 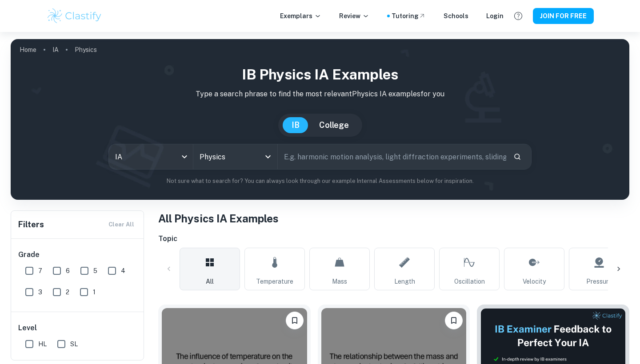 What do you see at coordinates (210, 281) in the screenshot?
I see `span: All` at bounding box center [210, 281].